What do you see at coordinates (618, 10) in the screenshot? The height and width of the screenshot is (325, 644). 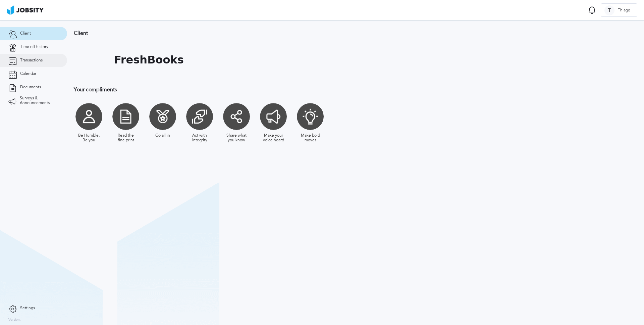 I see `button: TThiago` at bounding box center [618, 10].